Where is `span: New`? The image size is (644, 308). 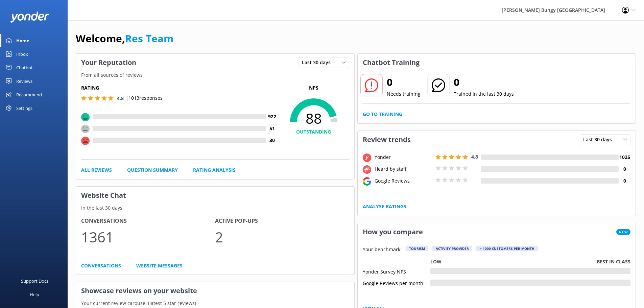 span: New is located at coordinates (623, 232).